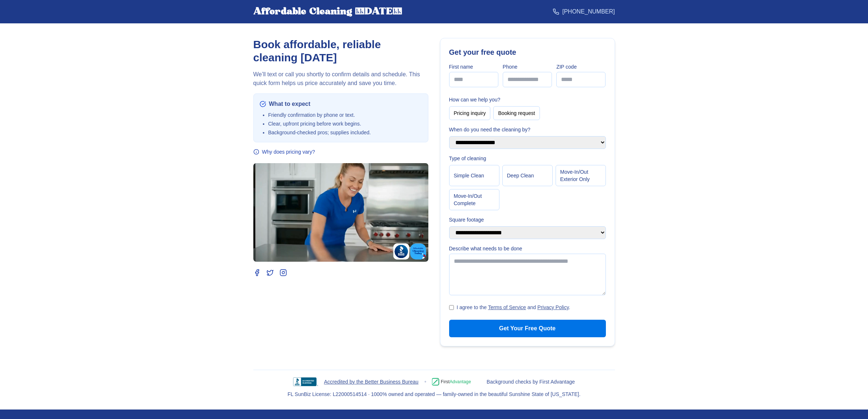 This screenshot has height=419, width=868. What do you see at coordinates (474, 200) in the screenshot?
I see `button: Move‑In/Out Complete` at bounding box center [474, 200].